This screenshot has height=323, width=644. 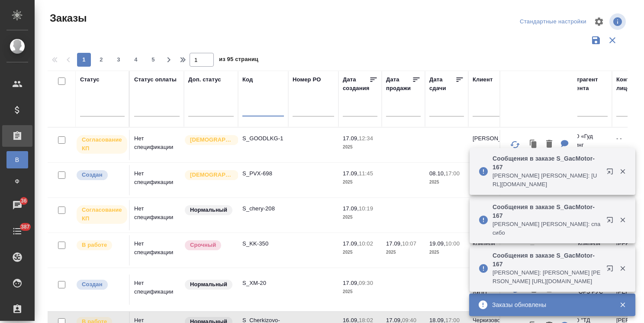 What do you see at coordinates (587, 145) in the screenshot?
I see `p: ООО «Гуд Лукинг Компани»` at bounding box center [587, 145].